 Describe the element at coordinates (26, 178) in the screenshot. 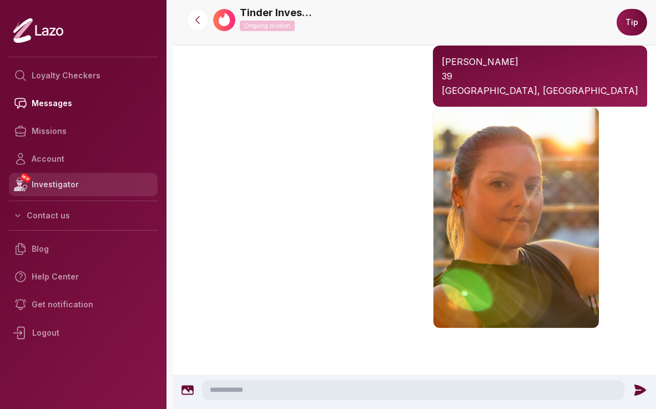

I see `span: NEW` at that location.